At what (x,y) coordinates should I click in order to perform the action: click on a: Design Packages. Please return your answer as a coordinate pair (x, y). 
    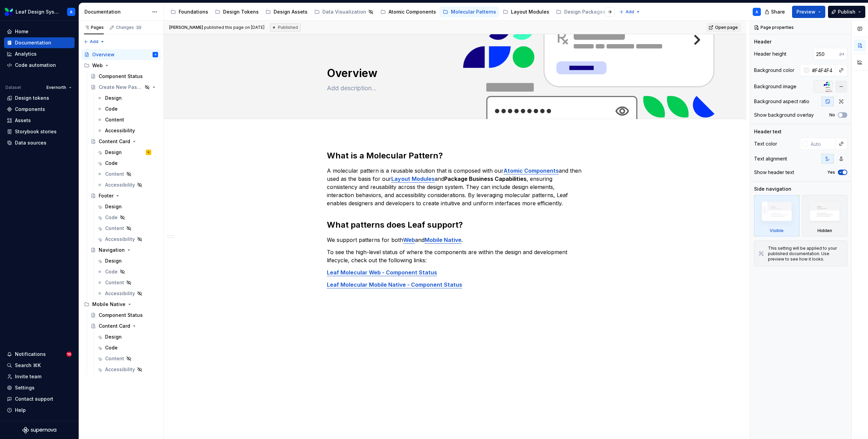
    Looking at the image, I should click on (585, 12).